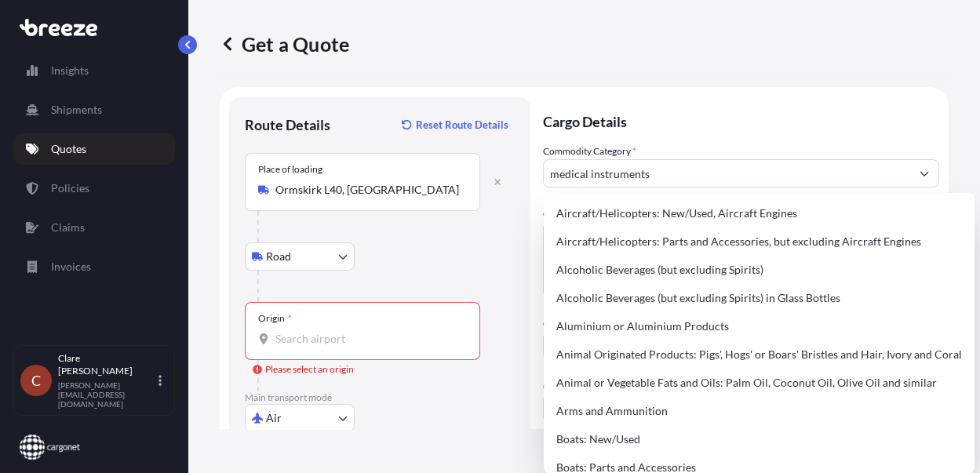 The image size is (980, 473). What do you see at coordinates (284, 44) in the screenshot?
I see `p: Get a Quote` at bounding box center [284, 44].